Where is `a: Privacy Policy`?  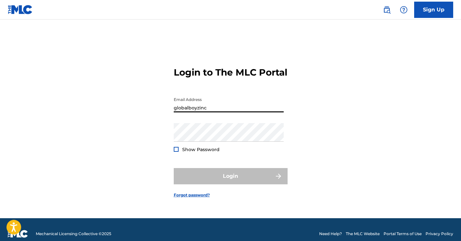 a: Privacy Policy is located at coordinates (439, 234).